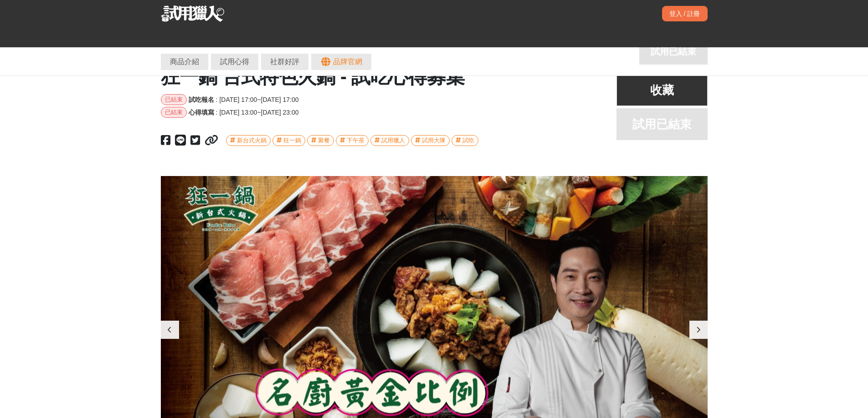 This screenshot has height=418, width=868. I want to click on img: 試用獵人, so click(193, 13).